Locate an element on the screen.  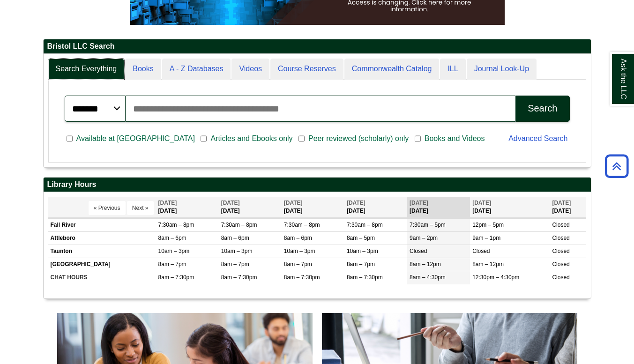
td: Fall River is located at coordinates (102, 225).